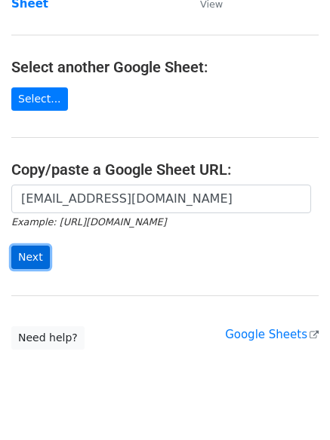 This screenshot has width=330, height=440. What do you see at coordinates (164, 67) in the screenshot?
I see `h4: Select another Google Sheet:` at bounding box center [164, 67].